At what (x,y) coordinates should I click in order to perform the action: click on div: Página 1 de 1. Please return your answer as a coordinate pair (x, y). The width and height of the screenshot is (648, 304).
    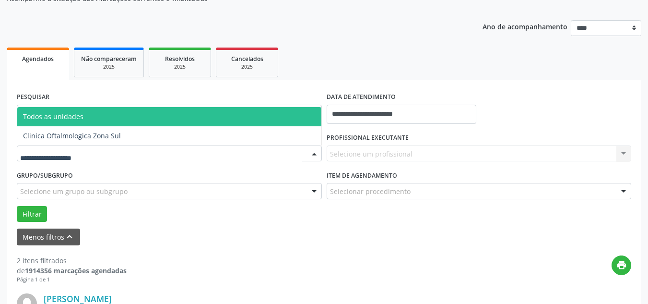
    Looking at the image, I should click on (71, 279).